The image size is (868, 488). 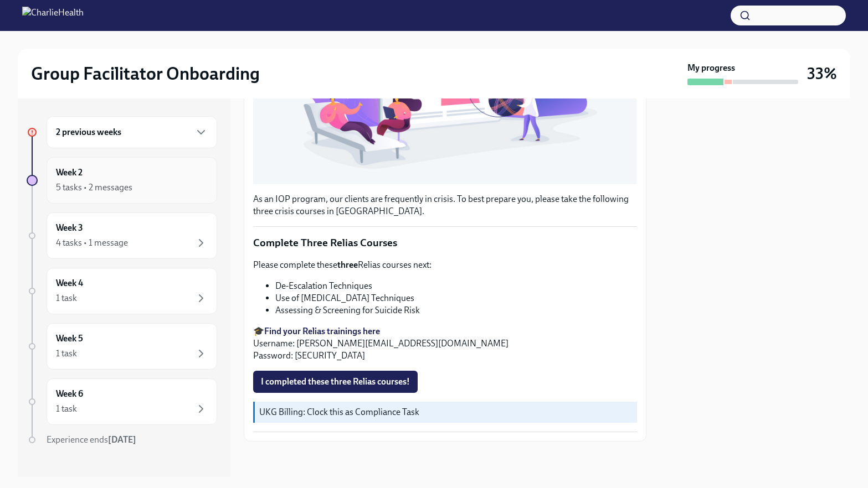 What do you see at coordinates (446, 412) in the screenshot?
I see `p: UKG Billing: Clock this as Compliance Task` at bounding box center [446, 412].